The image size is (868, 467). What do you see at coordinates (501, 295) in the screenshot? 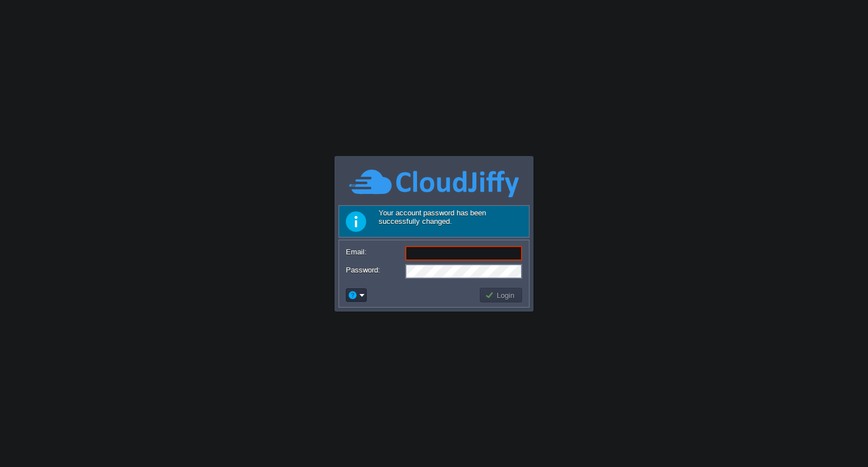
I see `button: Login` at bounding box center [501, 295].